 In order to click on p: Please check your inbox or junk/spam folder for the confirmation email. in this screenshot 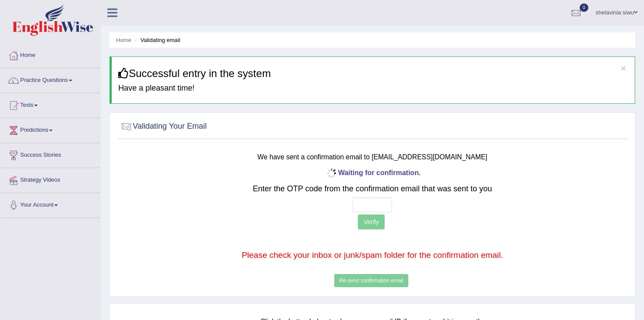, I will do `click(372, 255)`.